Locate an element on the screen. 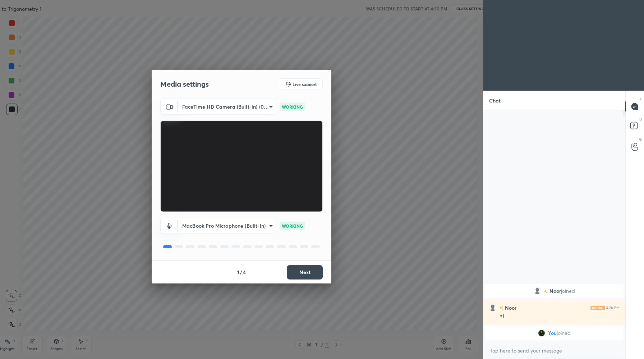 This screenshot has height=359, width=644. h2: Media settings is located at coordinates (184, 84).